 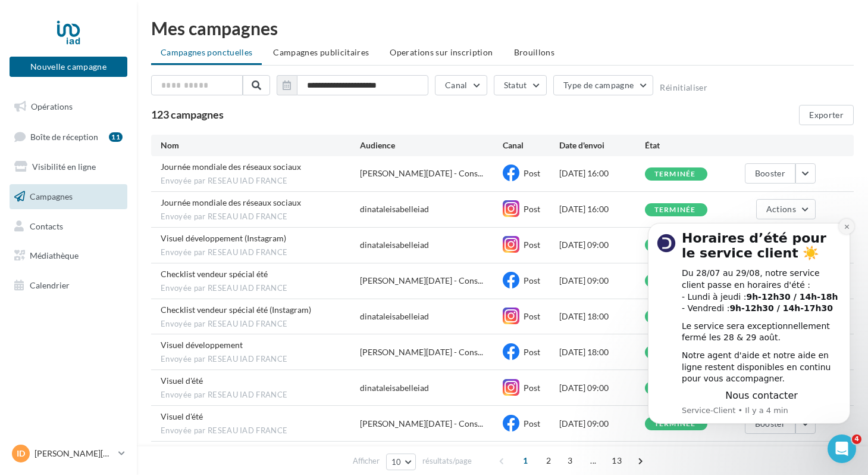 I want to click on a: Opérations, so click(x=69, y=107).